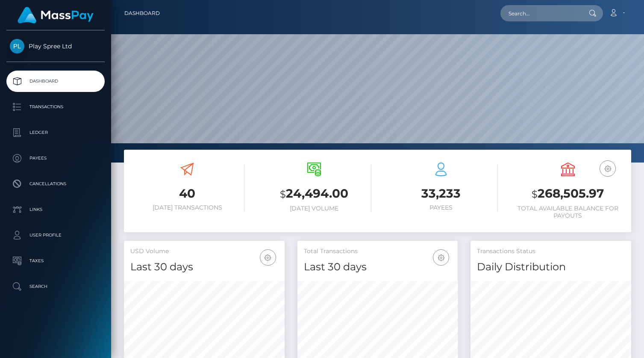 This screenshot has height=358, width=644. Describe the element at coordinates (56, 261) in the screenshot. I see `p: Taxes` at that location.